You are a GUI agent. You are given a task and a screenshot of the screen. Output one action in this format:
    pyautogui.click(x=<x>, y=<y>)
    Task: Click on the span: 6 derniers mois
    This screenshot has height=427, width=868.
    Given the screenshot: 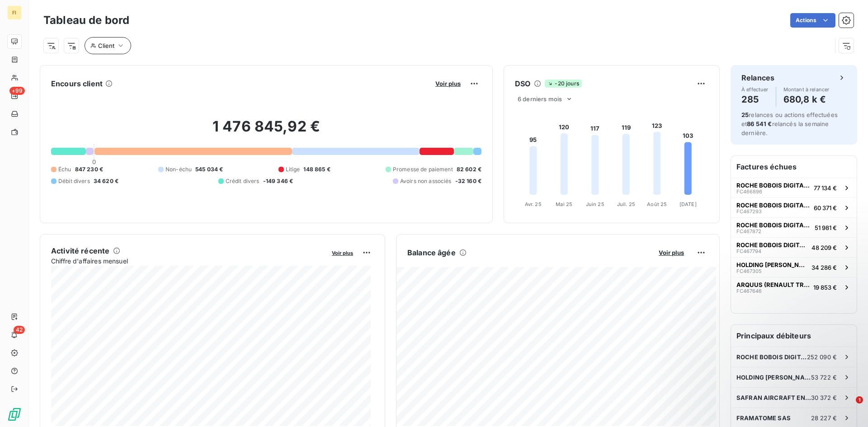 What is the action you would take?
    pyautogui.click(x=540, y=99)
    